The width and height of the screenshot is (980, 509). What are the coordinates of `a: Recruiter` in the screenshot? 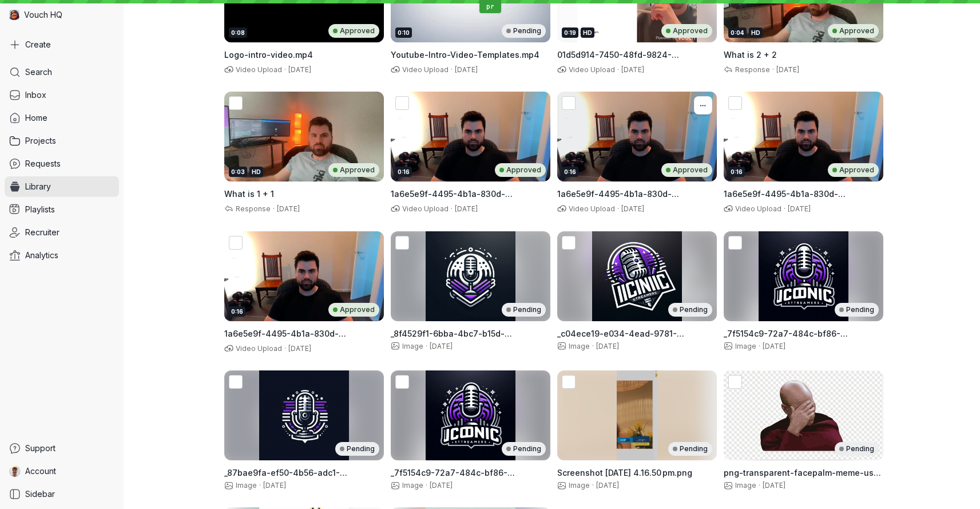 It's located at (62, 232).